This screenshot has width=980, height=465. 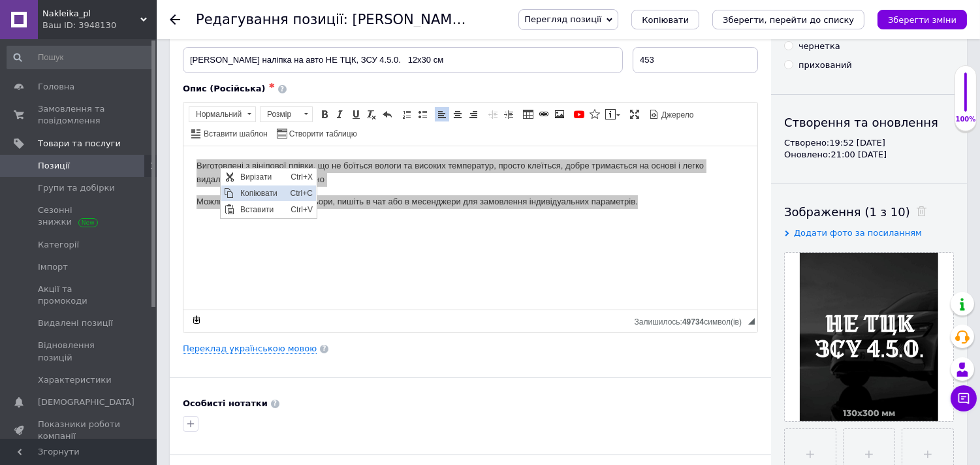 What do you see at coordinates (56, 87) in the screenshot?
I see `span: Головна` at bounding box center [56, 87].